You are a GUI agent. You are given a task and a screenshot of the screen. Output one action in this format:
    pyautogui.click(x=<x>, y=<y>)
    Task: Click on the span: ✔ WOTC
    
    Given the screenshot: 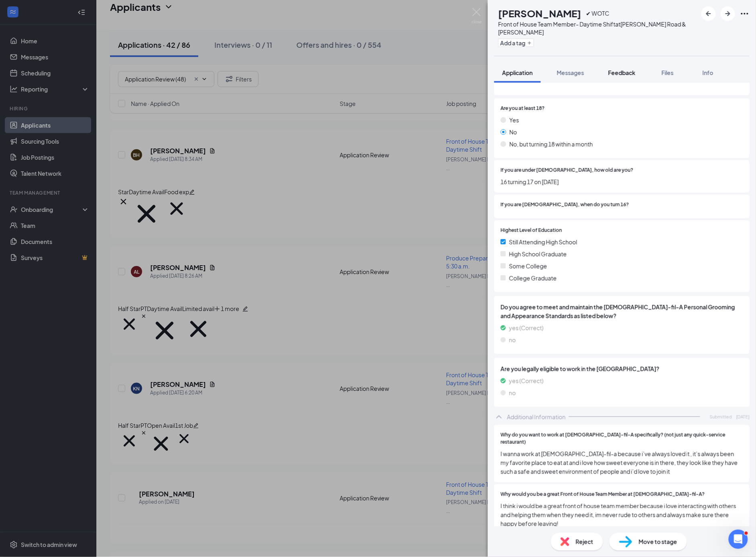 What is the action you would take?
    pyautogui.click(x=598, y=13)
    